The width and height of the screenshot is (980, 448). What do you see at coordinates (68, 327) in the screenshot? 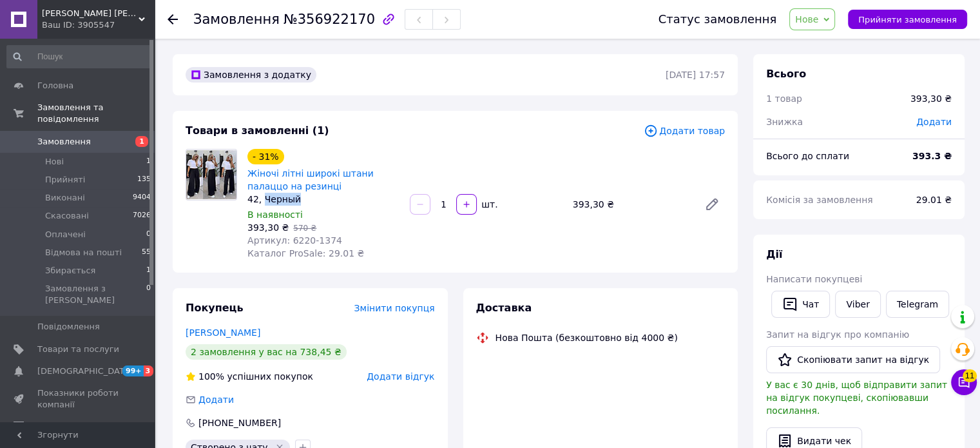
I see `span: Повідомлення` at bounding box center [68, 327].